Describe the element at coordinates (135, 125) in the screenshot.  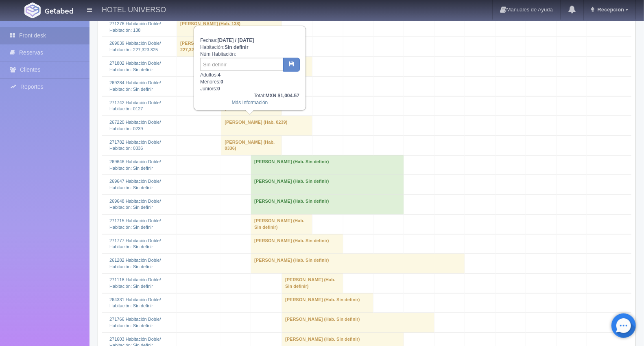
I see `a: 267220 Habitación Doble/Habitación: 0239` at that location.